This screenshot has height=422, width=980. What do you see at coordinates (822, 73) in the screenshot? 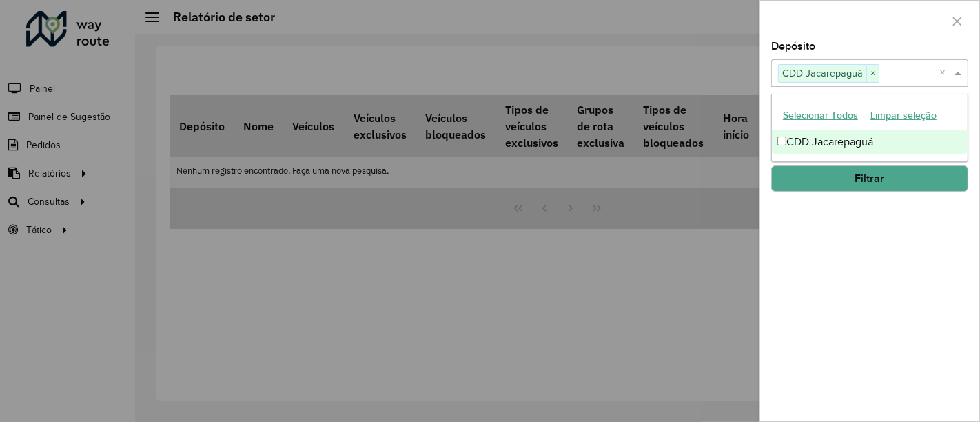
I see `span: CDD Jacarepaguá` at bounding box center [822, 73].